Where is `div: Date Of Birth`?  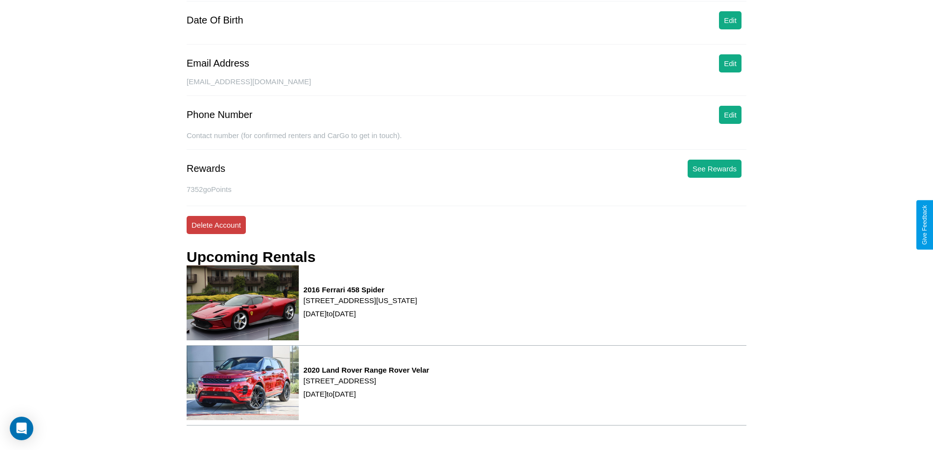 div: Date Of Birth is located at coordinates (215, 20).